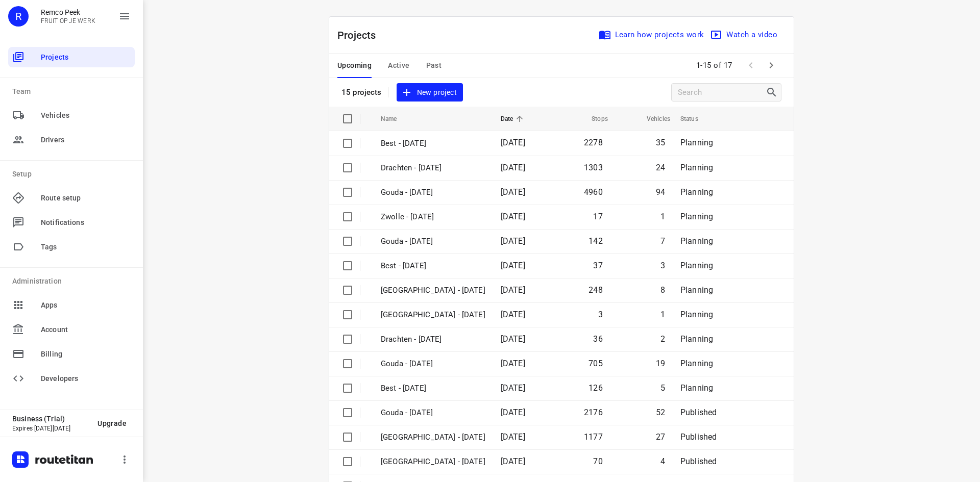 The height and width of the screenshot is (482, 980). I want to click on span: Projects, so click(86, 57).